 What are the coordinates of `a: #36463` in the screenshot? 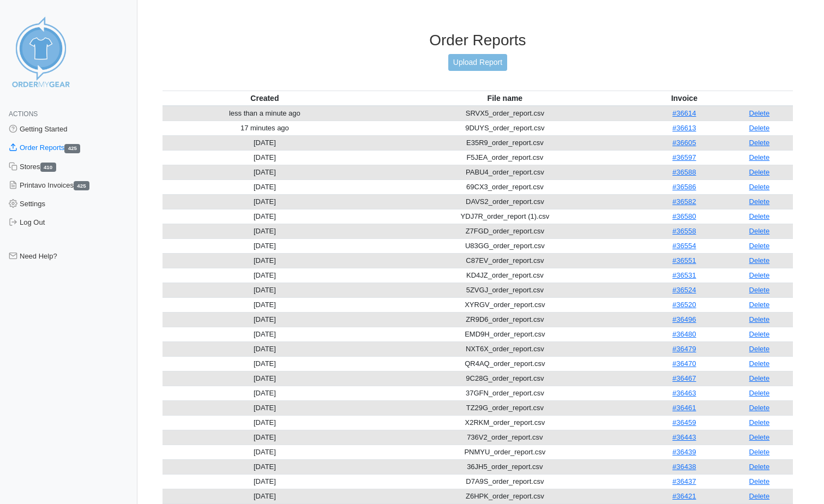 It's located at (684, 392).